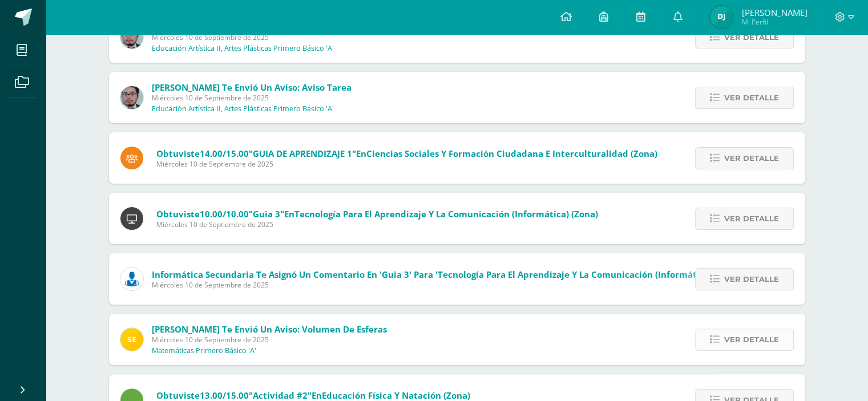 Image resolution: width=868 pixels, height=401 pixels. What do you see at coordinates (224, 153) in the screenshot?
I see `span: 14.00/15.00` at bounding box center [224, 153].